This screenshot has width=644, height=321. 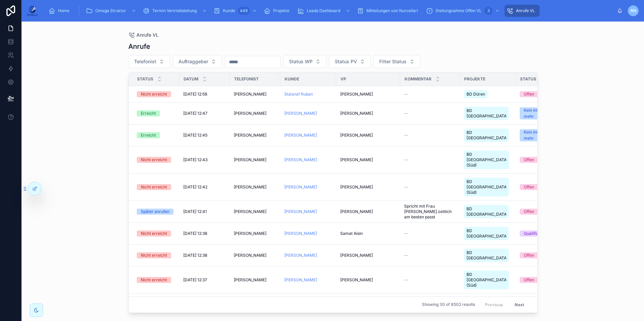 What do you see at coordinates (64, 11) in the screenshot?
I see `span: Home` at bounding box center [64, 11].